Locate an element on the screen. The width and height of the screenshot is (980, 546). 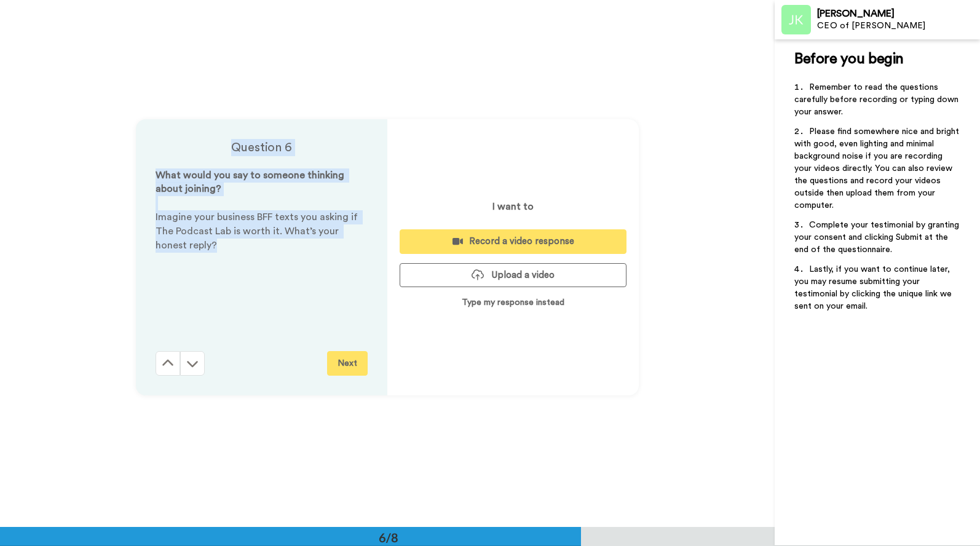
p: Type my response instead is located at coordinates (513, 303).